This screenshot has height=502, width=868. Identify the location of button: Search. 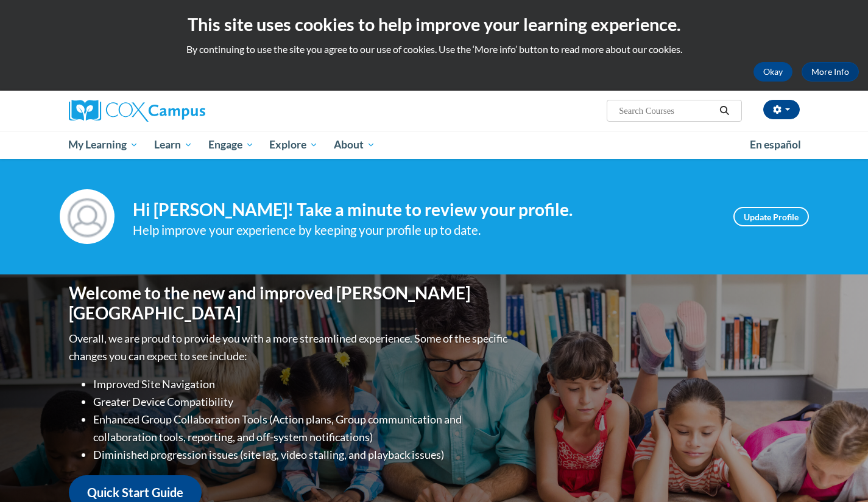
(724, 111).